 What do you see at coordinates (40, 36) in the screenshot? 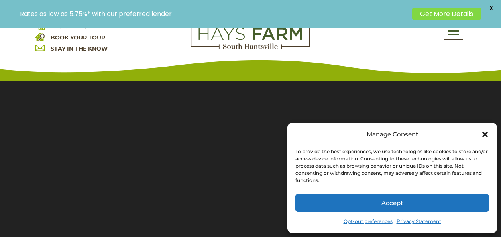
I see `img: book your home tour` at bounding box center [40, 36].